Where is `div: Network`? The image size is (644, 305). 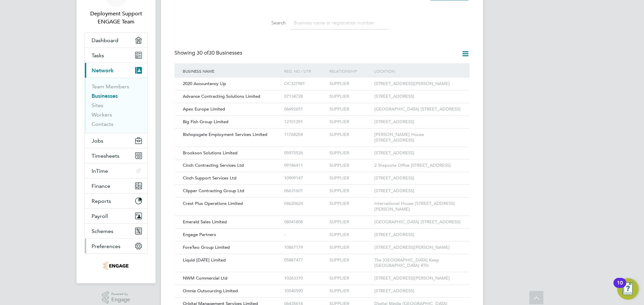 div: Network is located at coordinates (116, 105).